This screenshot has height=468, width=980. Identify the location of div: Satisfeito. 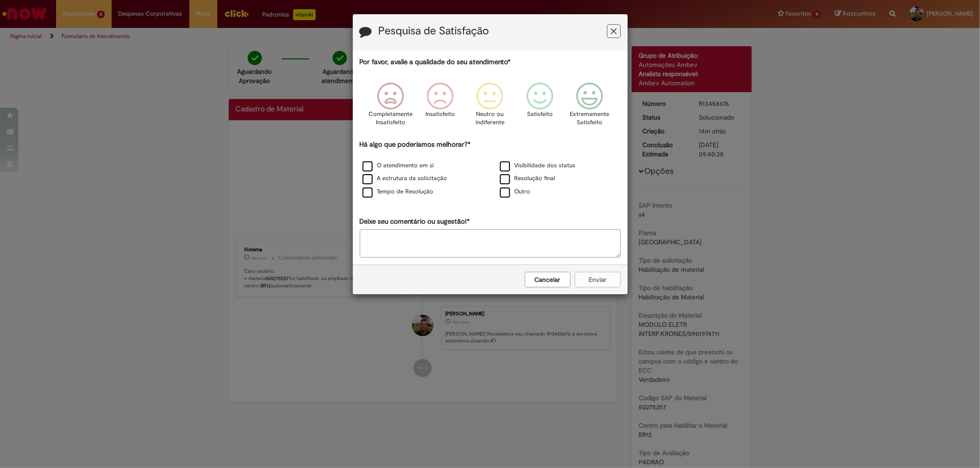
(539, 107).